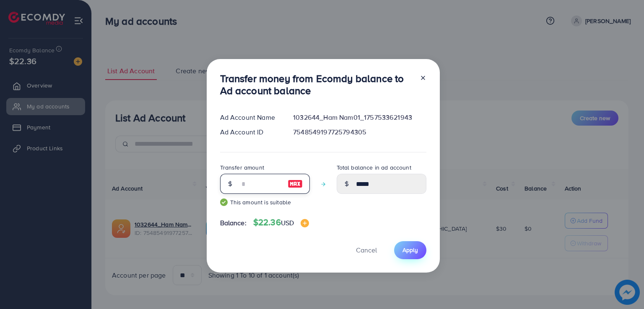  I want to click on h4: $22.36, so click(281, 222).